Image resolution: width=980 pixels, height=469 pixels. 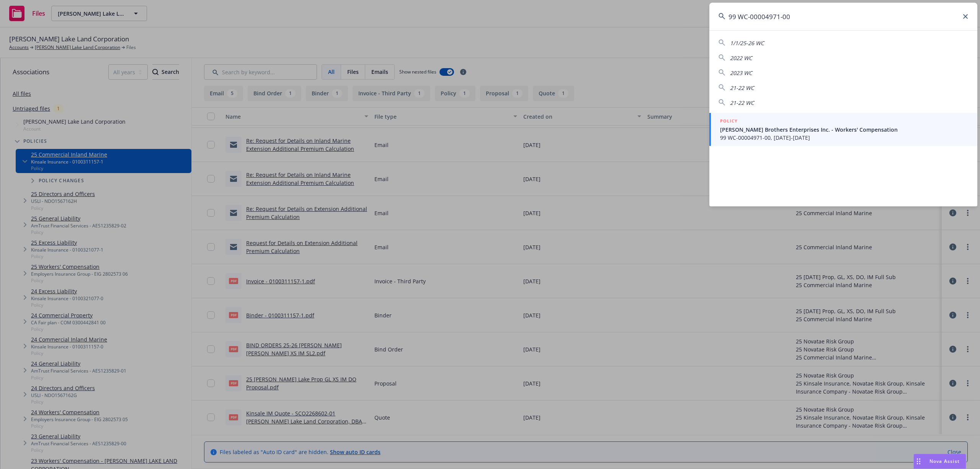 What do you see at coordinates (741, 57) in the screenshot?
I see `span: 2022 WC` at bounding box center [741, 57].